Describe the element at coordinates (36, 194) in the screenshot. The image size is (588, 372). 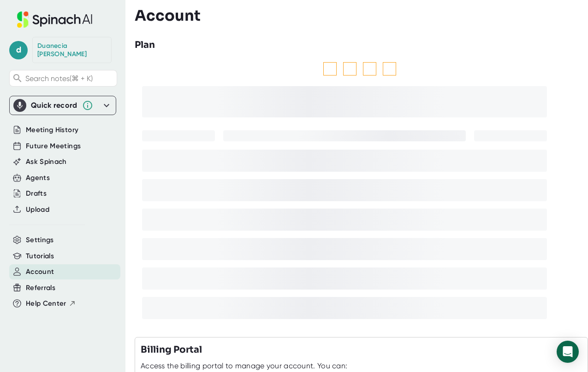
I see `div: Drafts` at that location.